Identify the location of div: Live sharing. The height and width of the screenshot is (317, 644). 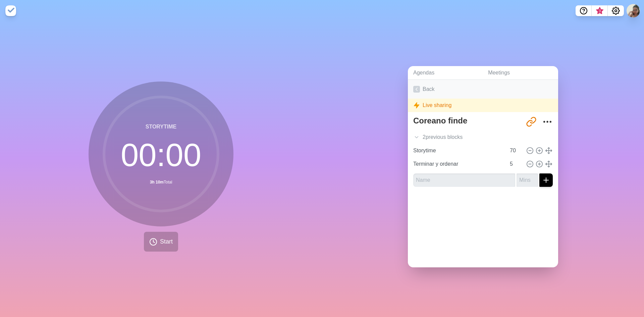
(483, 106).